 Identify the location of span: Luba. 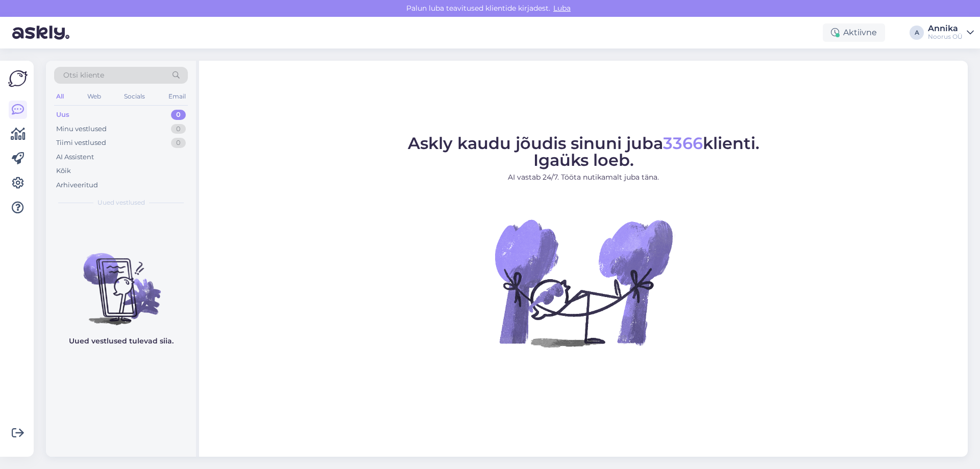
(562, 8).